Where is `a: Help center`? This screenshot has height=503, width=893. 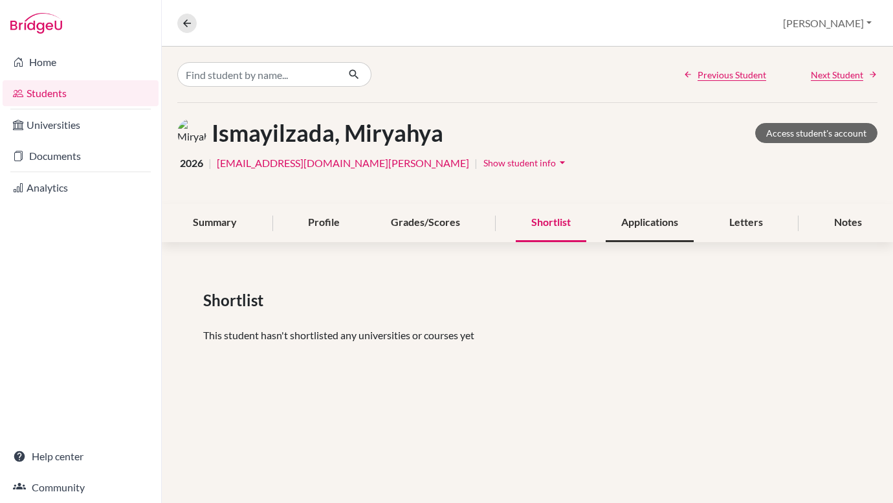 a: Help center is located at coordinates (80, 456).